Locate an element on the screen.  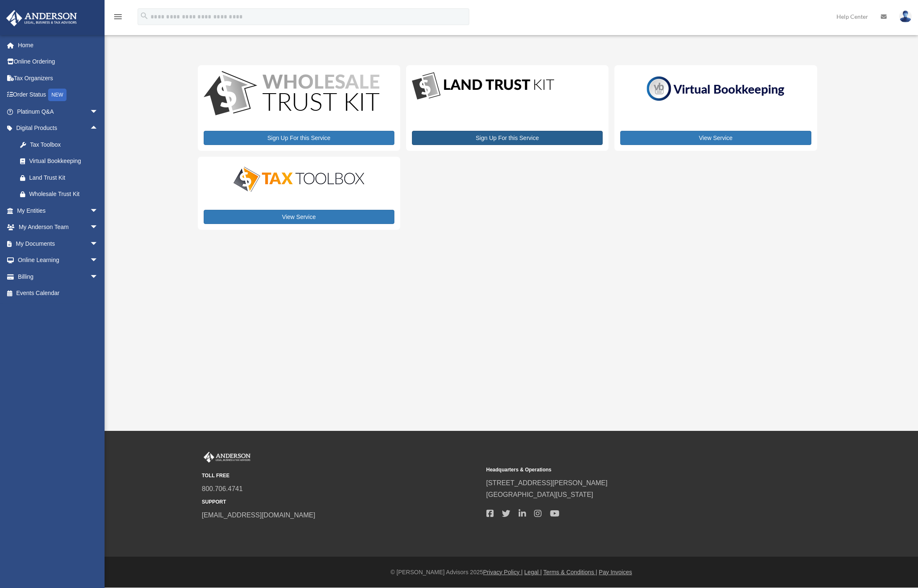
div: NEW is located at coordinates (57, 95).